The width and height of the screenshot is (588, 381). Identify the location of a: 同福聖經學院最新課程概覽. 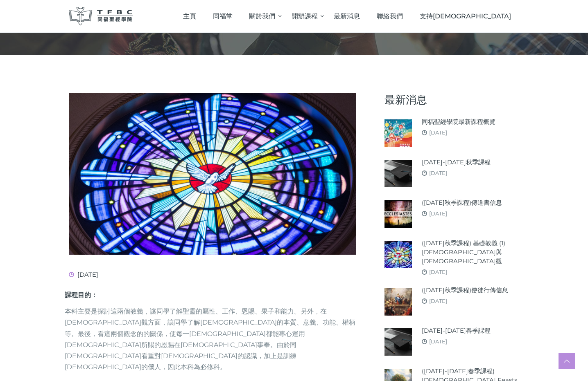
(459, 122).